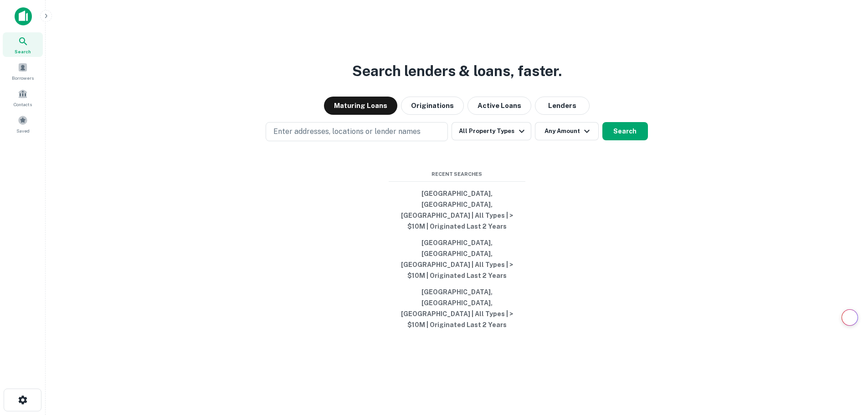 This screenshot has width=868, height=415. What do you see at coordinates (23, 71) in the screenshot?
I see `div: Borrowers` at bounding box center [23, 71].